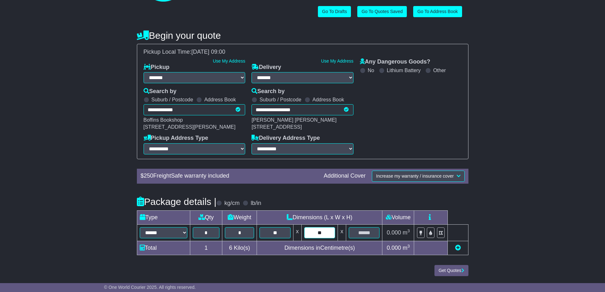  Describe the element at coordinates (231, 248) in the screenshot. I see `span: 6` at that location.